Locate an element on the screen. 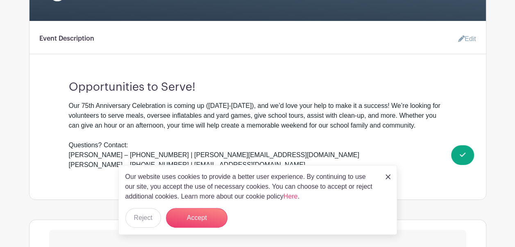  h3: Opportunities to Serve! is located at coordinates (258, 84).